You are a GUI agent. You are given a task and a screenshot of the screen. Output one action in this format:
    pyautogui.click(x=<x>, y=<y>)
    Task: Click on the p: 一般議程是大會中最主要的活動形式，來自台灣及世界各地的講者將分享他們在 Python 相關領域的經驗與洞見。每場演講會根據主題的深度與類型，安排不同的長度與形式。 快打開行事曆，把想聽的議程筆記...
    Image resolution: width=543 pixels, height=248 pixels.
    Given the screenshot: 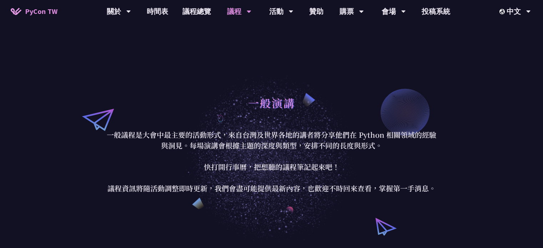 What is the action you would take?
    pyautogui.click(x=272, y=162)
    